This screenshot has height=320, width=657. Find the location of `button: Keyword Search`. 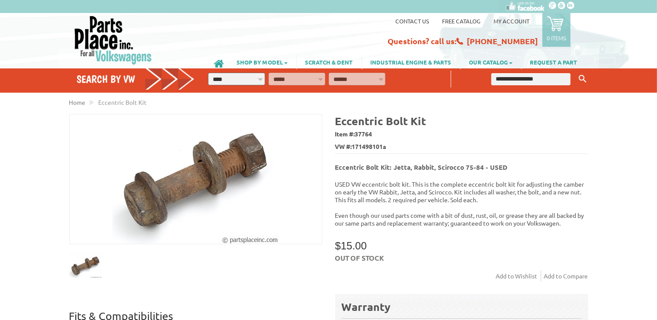

button: Keyword Search is located at coordinates (582, 79).